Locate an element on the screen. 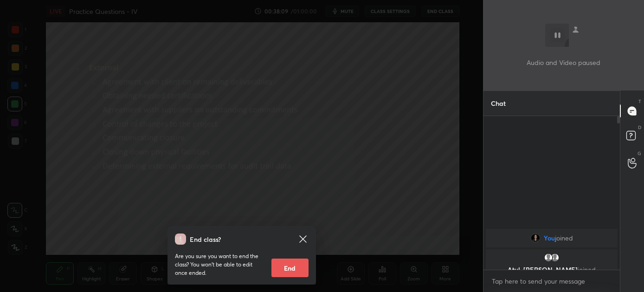 This screenshot has width=644, height=292. div: grid is located at coordinates (551, 249).